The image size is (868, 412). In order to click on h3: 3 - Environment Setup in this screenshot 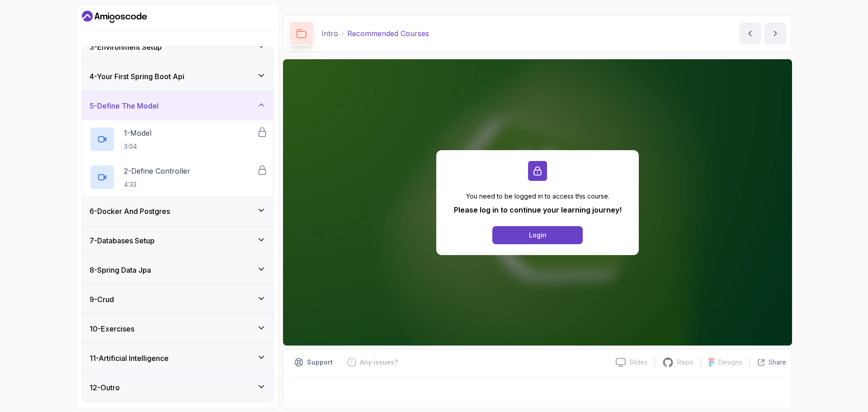, I will do `click(126, 47)`.